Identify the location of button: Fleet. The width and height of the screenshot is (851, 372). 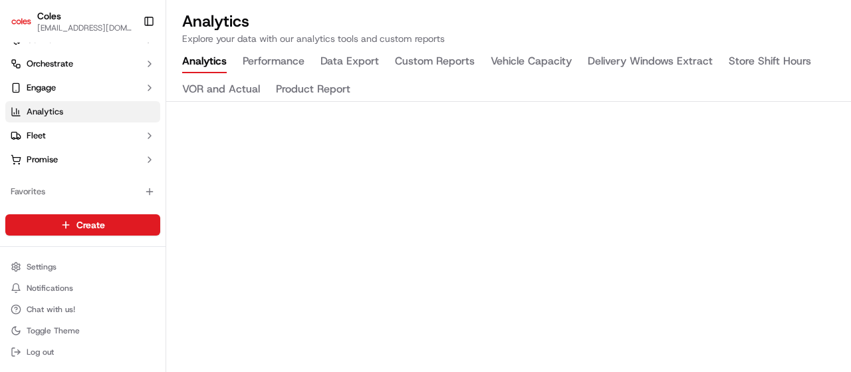
(82, 136).